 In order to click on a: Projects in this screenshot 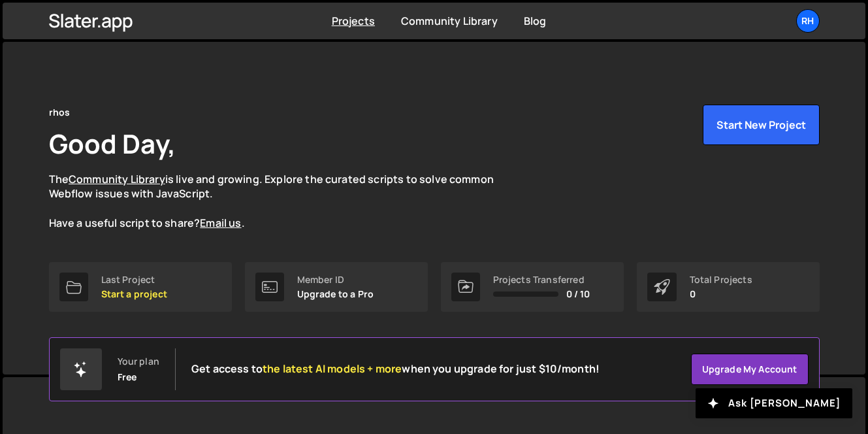, I will do `click(353, 21)`.